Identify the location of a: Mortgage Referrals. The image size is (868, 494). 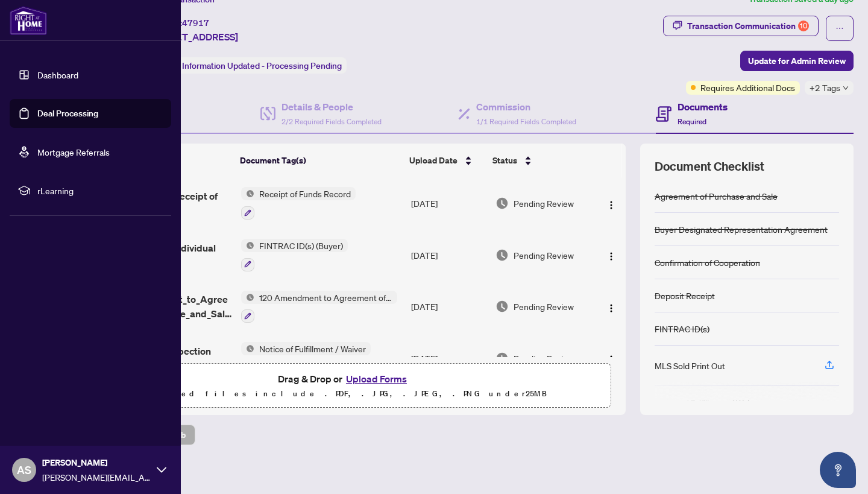
(74, 152).